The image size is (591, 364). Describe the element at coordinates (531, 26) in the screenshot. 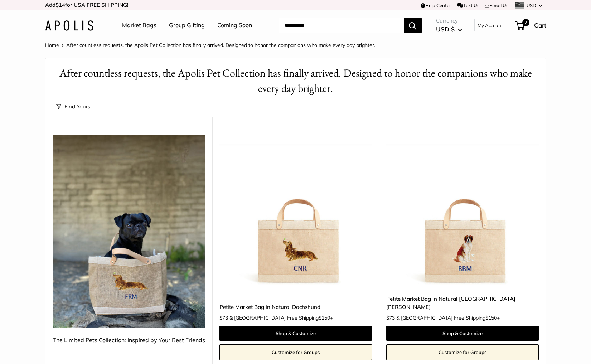

I see `a: 2 Cart` at that location.